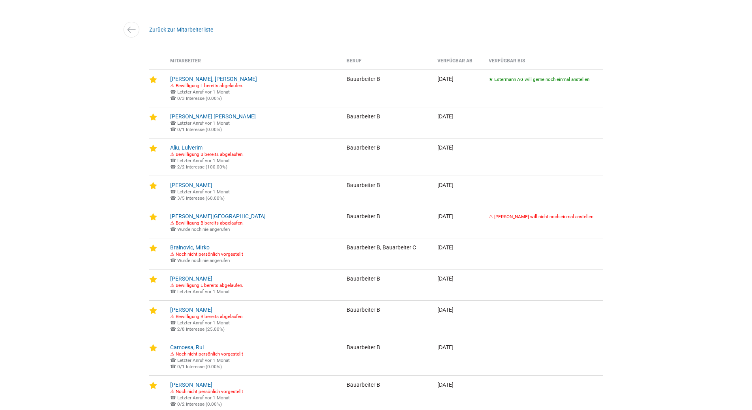  I want to click on small: 03.07.2025 07:10:16, so click(200, 360).